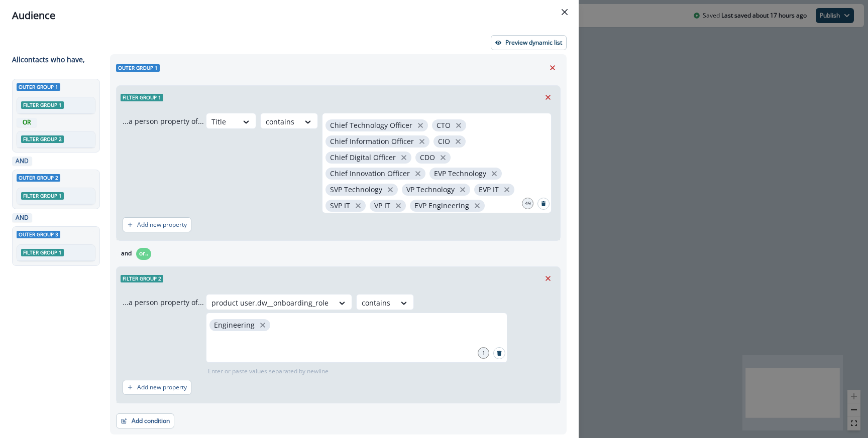  What do you see at coordinates (382, 206) in the screenshot?
I see `p: VP IT` at bounding box center [382, 206].